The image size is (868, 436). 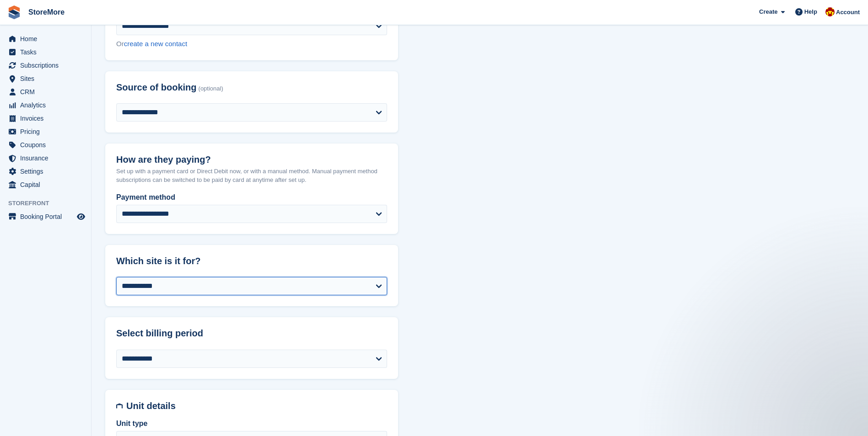 I want to click on span: Storefront, so click(x=50, y=204).